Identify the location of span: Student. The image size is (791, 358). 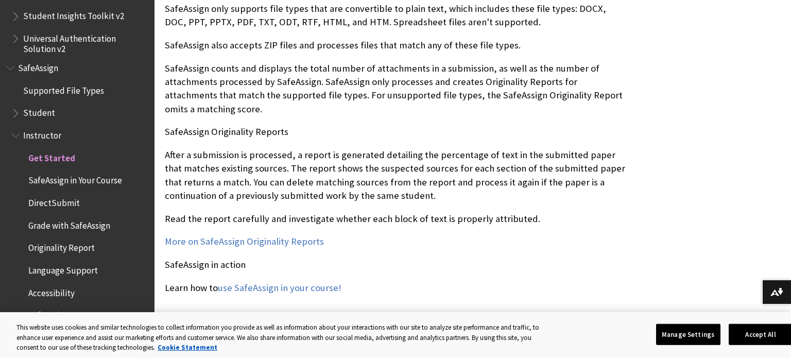
(39, 111).